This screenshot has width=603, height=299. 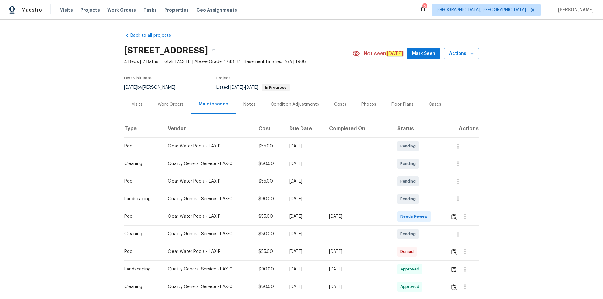 What do you see at coordinates (461, 54) in the screenshot?
I see `span: Actions` at bounding box center [461, 54].